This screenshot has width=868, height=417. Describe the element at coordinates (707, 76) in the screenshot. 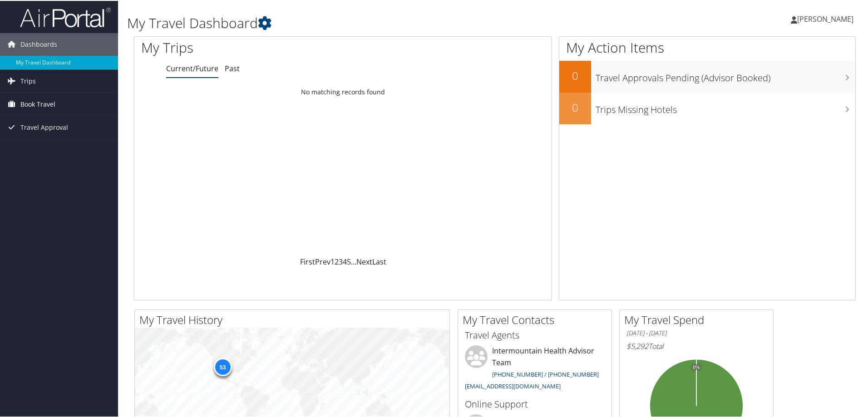

I see `a: 0Travel Approvals Pending (Advisor Booked)` at that location.